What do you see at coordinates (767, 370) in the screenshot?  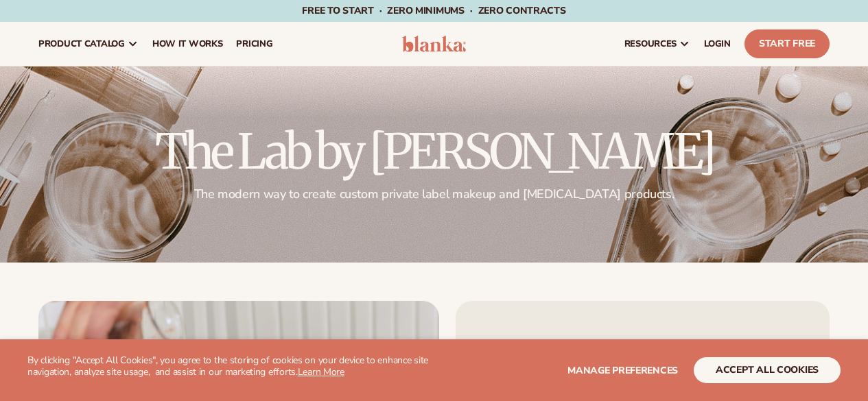 I see `button: accept all cookies` at bounding box center [767, 370].